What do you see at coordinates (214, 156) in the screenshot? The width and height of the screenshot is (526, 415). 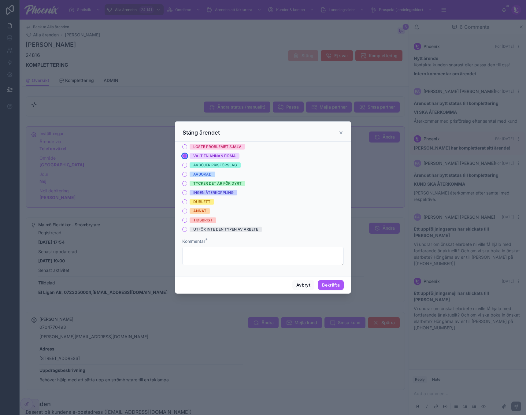 I see `div: VALT EN ANNAN FIRMA` at bounding box center [214, 156].